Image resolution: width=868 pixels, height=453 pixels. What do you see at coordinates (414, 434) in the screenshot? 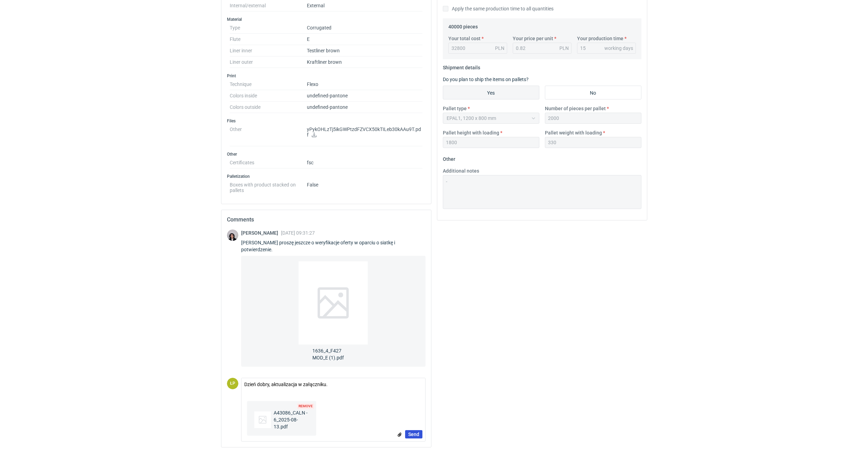
I see `button: Send` at bounding box center [414, 434].